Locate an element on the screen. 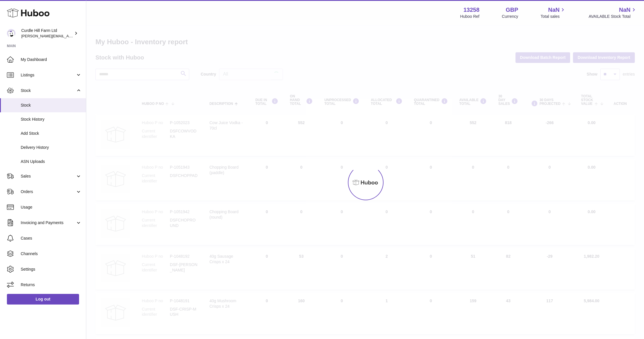 This screenshot has width=644, height=339. span: Orders is located at coordinates (48, 192).